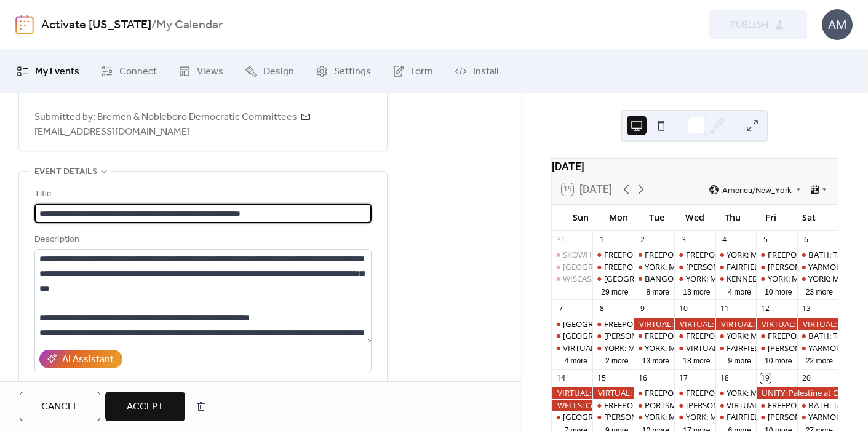 The image size is (868, 431). I want to click on button: 18 more, so click(696, 360).